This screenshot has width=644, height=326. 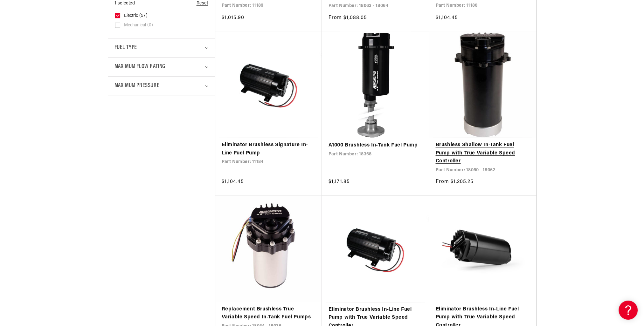 I want to click on a: Replacement Brushless True Variable Speed In-Tank Fuel Pumps, so click(x=269, y=313).